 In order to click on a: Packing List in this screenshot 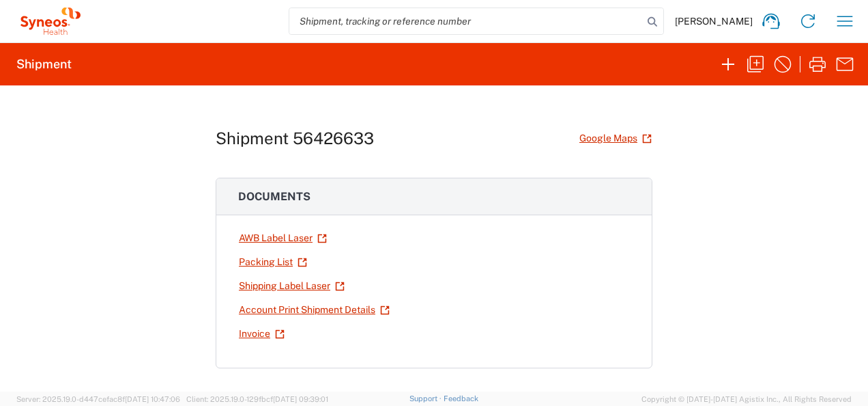, I will do `click(273, 262)`.